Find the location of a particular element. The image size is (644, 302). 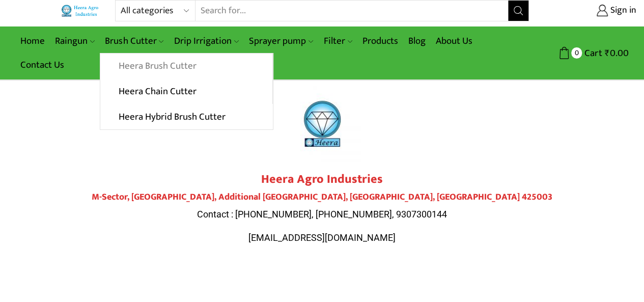

a: Heera Brush Cutter is located at coordinates (186, 66).